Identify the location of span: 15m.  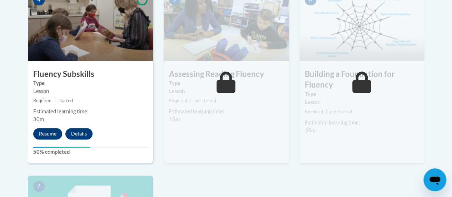
(174, 119).